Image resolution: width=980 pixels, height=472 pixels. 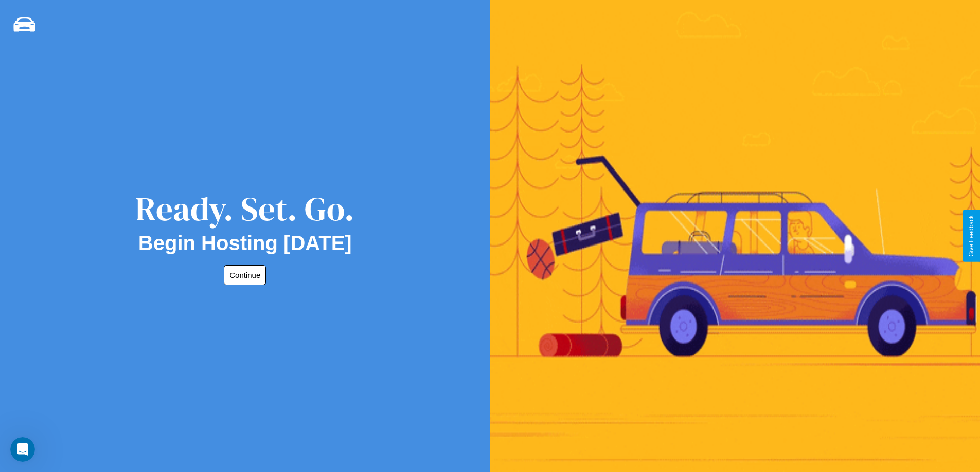 I want to click on div: Give Feedback, so click(x=972, y=236).